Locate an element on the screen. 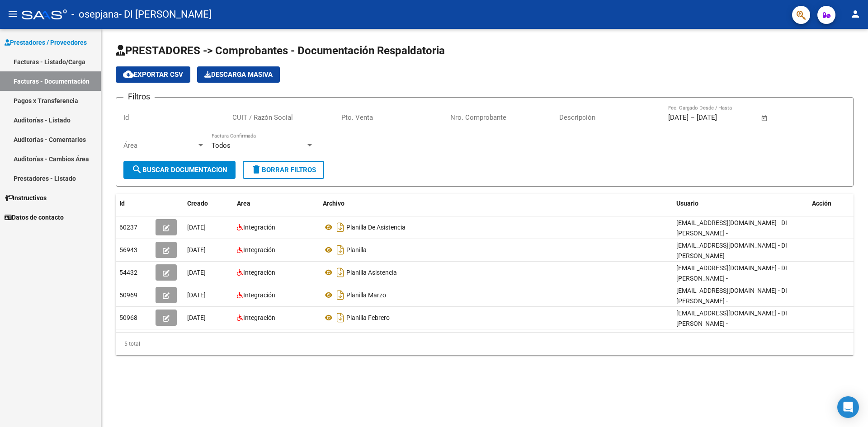 This screenshot has width=868, height=427. span: Borrar Filtros is located at coordinates (283, 170).